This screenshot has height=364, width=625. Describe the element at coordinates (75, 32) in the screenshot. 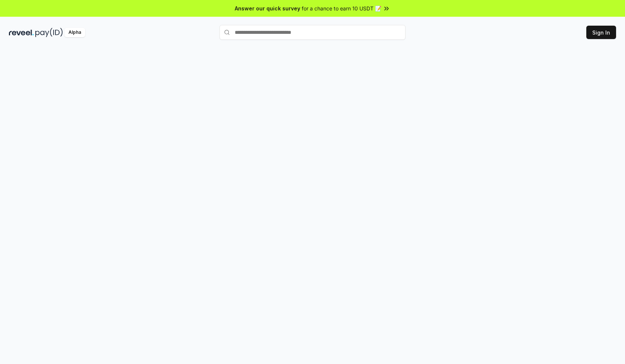

I see `div: Alpha` at that location.